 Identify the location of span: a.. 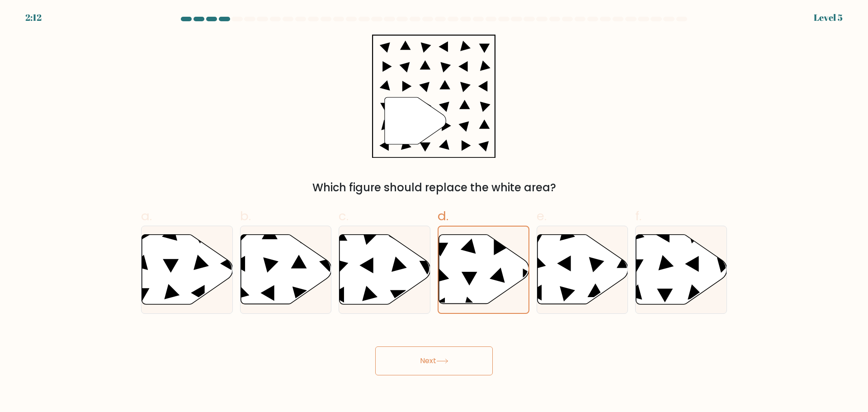
(146, 216).